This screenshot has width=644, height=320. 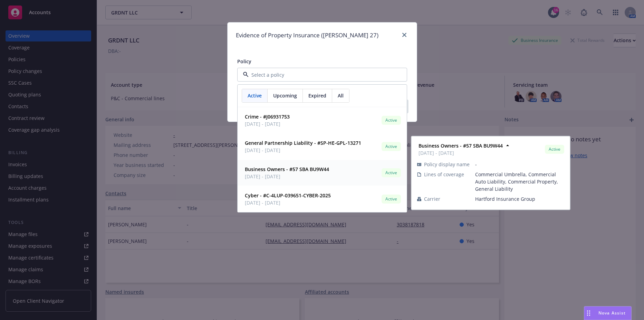 What do you see at coordinates (589, 313) in the screenshot?
I see `div: Drag to move` at bounding box center [589, 313].